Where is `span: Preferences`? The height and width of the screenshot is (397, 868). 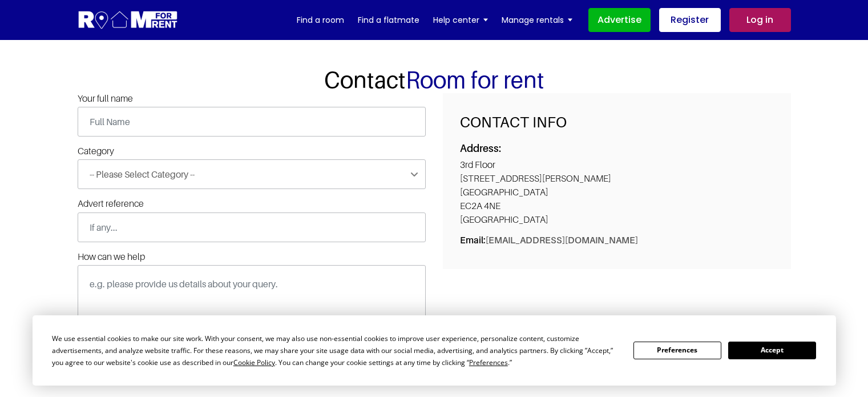
span: Preferences is located at coordinates (489, 362).